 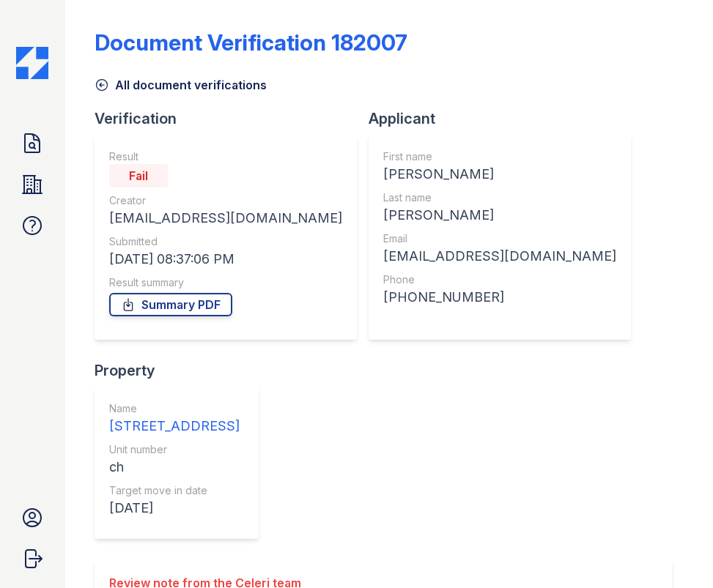 I want to click on div: Creator, so click(x=226, y=201).